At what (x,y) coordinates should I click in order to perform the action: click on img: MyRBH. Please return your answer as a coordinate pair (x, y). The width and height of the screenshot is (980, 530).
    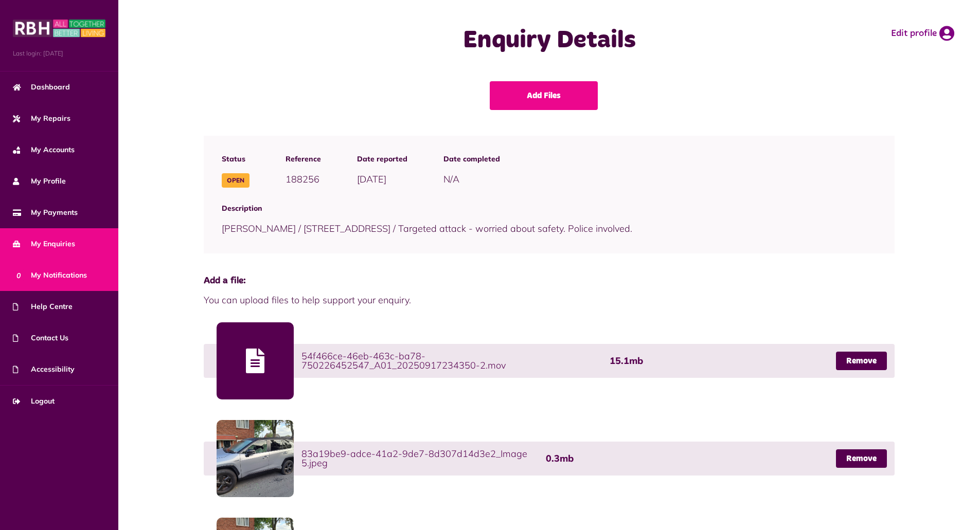
    Looking at the image, I should click on (59, 29).